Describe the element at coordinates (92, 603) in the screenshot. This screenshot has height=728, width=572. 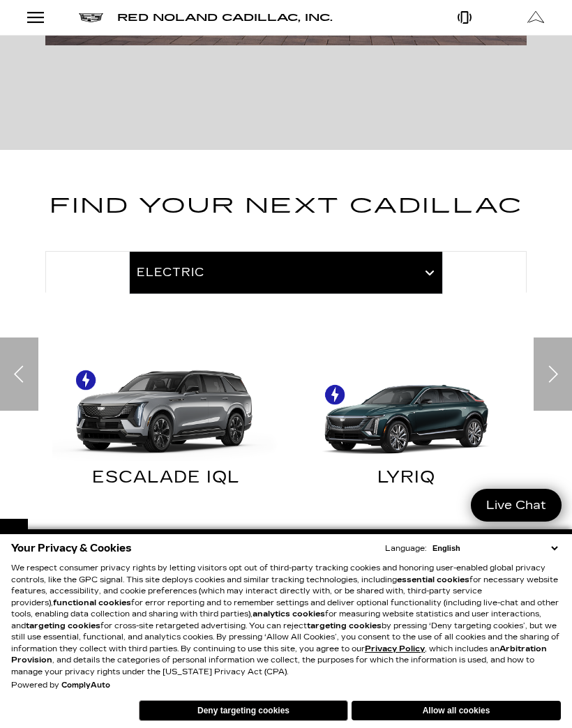
I see `strong: functional cookies` at that location.